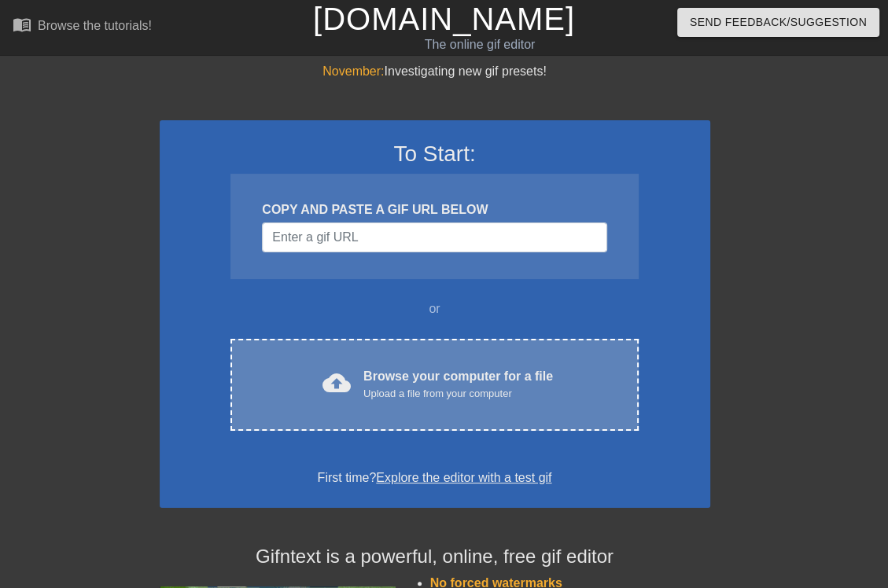 This screenshot has width=888, height=588. What do you see at coordinates (435, 309) in the screenshot?
I see `div: or` at bounding box center [435, 309].